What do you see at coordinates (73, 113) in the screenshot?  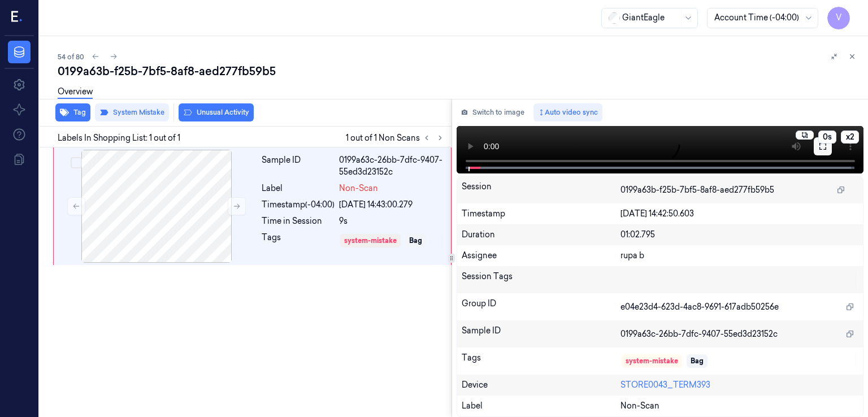 I see `button: Tag` at bounding box center [73, 113].